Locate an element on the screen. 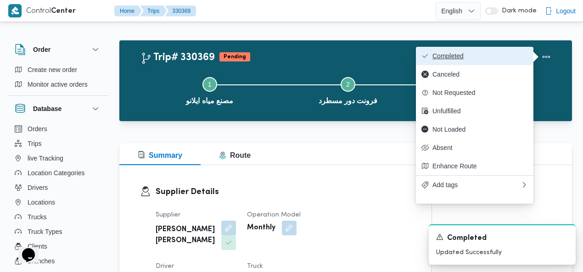  button: فرونت دور مسطرد is located at coordinates (348, 90).